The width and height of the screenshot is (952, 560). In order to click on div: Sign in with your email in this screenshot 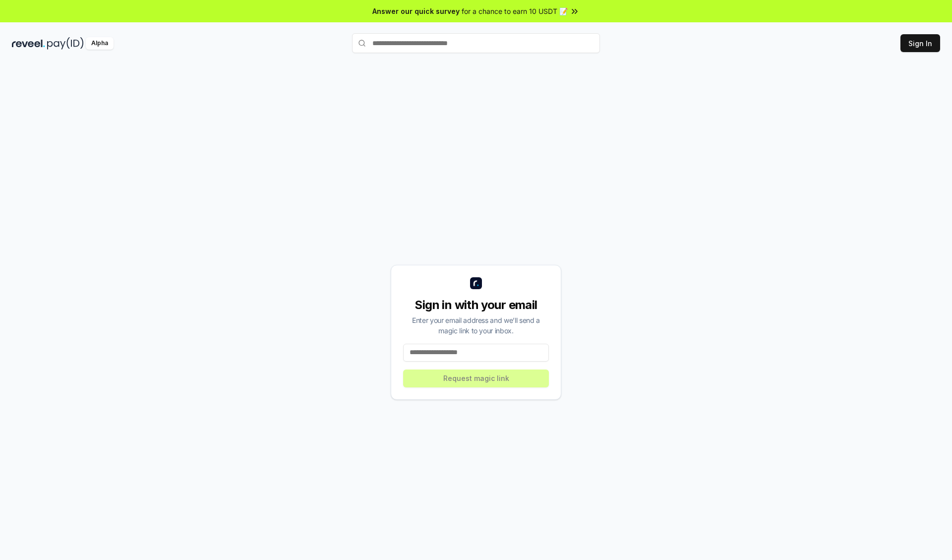, I will do `click(476, 305)`.